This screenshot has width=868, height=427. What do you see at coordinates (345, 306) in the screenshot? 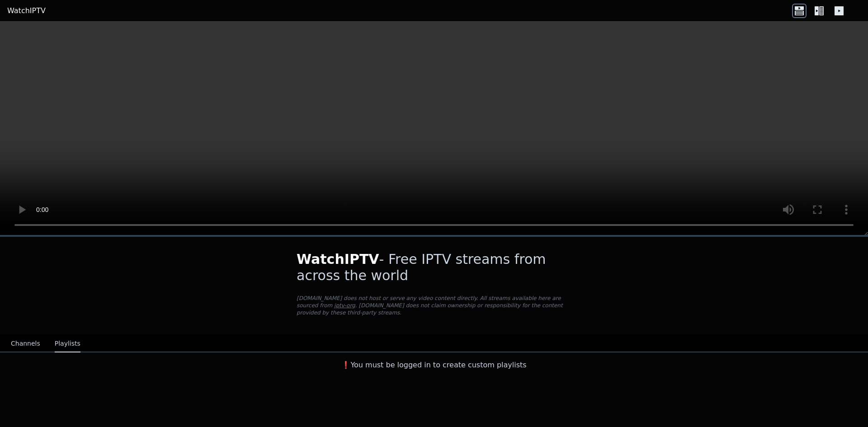
I see `a: iptv-org` at bounding box center [345, 306].